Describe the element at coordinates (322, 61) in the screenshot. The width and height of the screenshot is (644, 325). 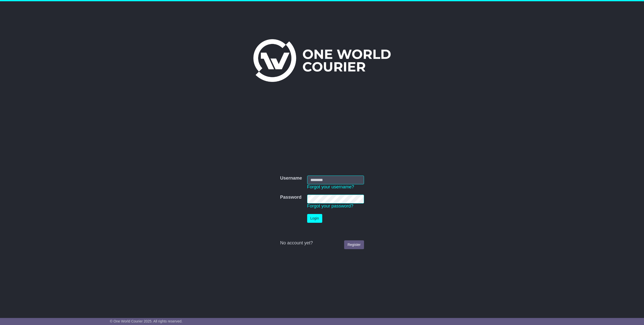
I see `img: One World` at that location.